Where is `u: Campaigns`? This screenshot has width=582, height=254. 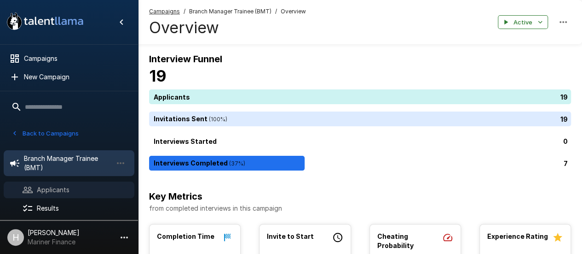
u: Campaigns is located at coordinates (164, 11).